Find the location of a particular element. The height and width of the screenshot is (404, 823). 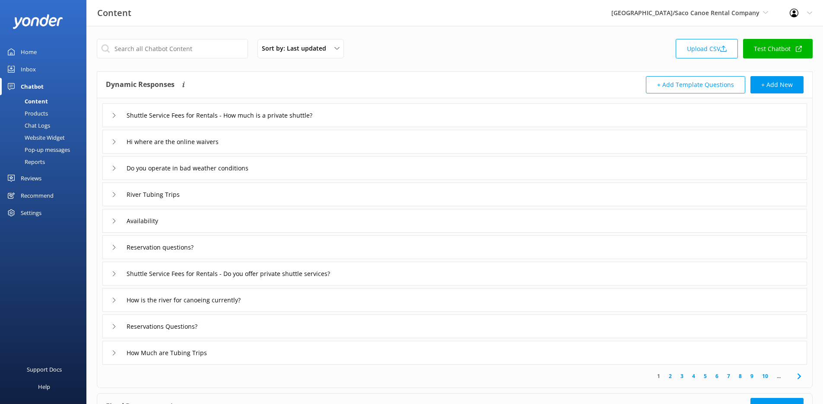

input: Search all Chatbot Content is located at coordinates (172, 48).